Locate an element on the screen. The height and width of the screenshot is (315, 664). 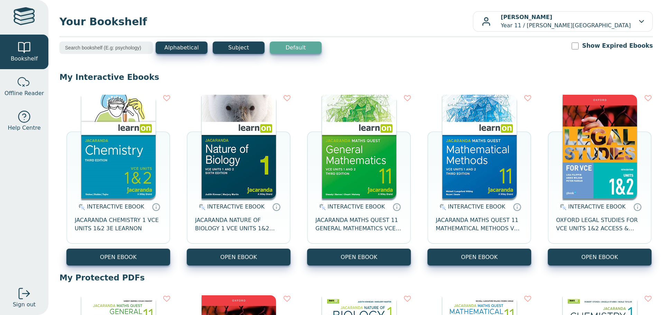
img: 3d45537d-a581-493a-8efc-3c839325a1f6.jpg is located at coordinates (479, 147).